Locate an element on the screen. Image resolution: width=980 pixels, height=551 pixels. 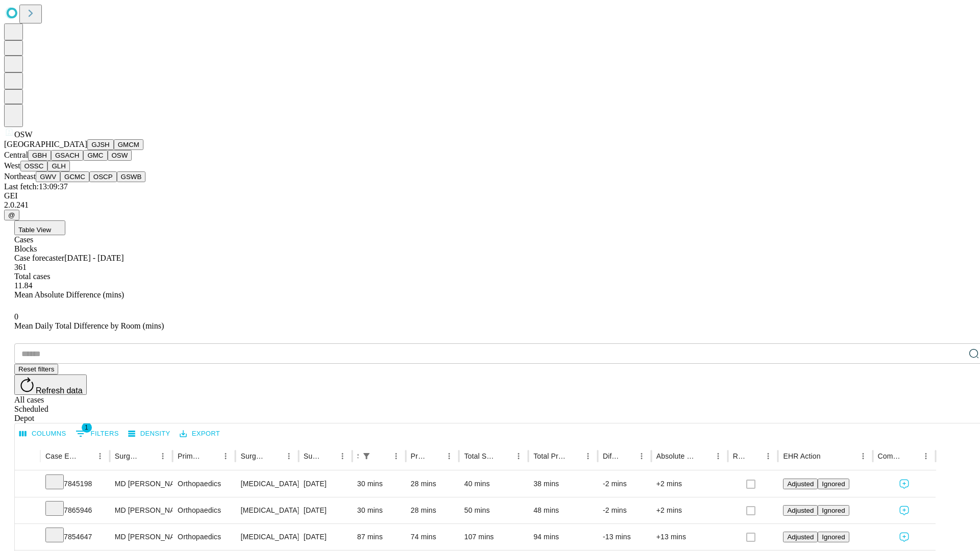
div: Predicted In Room Duration is located at coordinates (419, 456).